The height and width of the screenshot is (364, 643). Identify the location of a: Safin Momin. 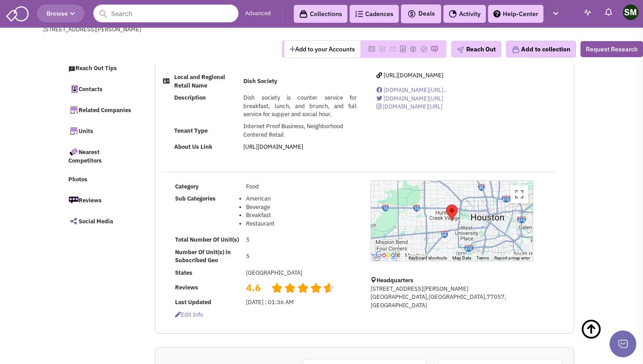
(631, 12).